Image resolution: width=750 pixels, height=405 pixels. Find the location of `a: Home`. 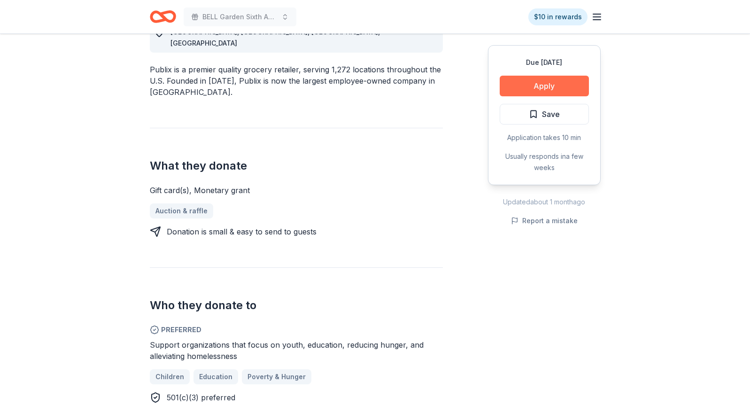

a: Home is located at coordinates (163, 16).